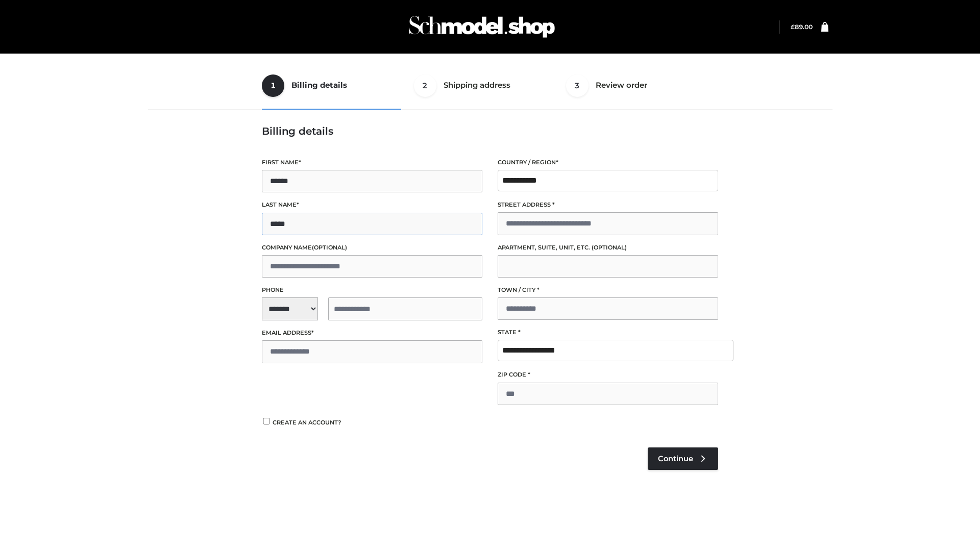  I want to click on label: ZIP Code, so click(608, 375).